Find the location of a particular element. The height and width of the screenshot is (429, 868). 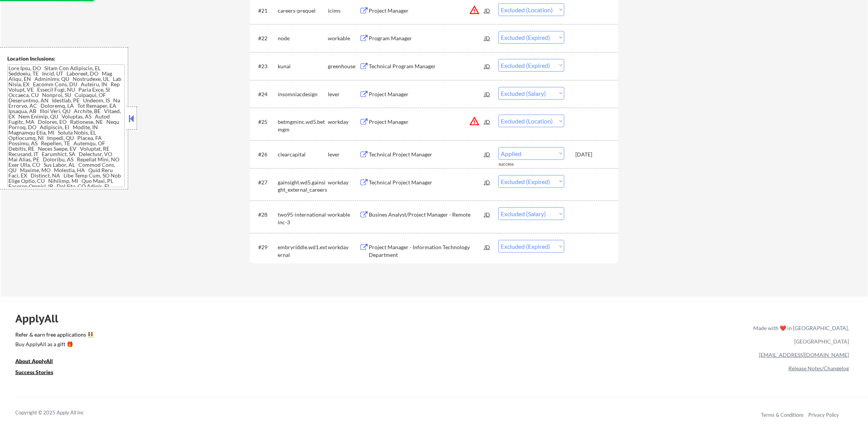

div: betmgminc.wd5.betmgm is located at coordinates (302, 125).